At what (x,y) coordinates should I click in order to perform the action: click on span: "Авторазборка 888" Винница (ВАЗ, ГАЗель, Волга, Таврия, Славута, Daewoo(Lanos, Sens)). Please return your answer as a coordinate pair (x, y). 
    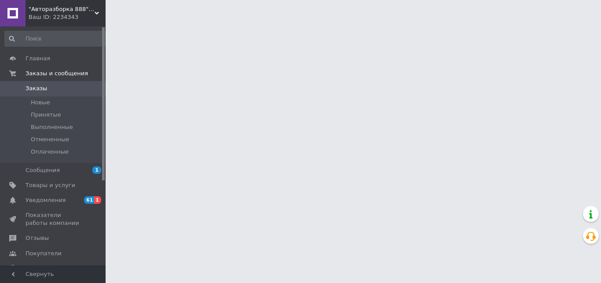
    Looking at the image, I should click on (62, 9).